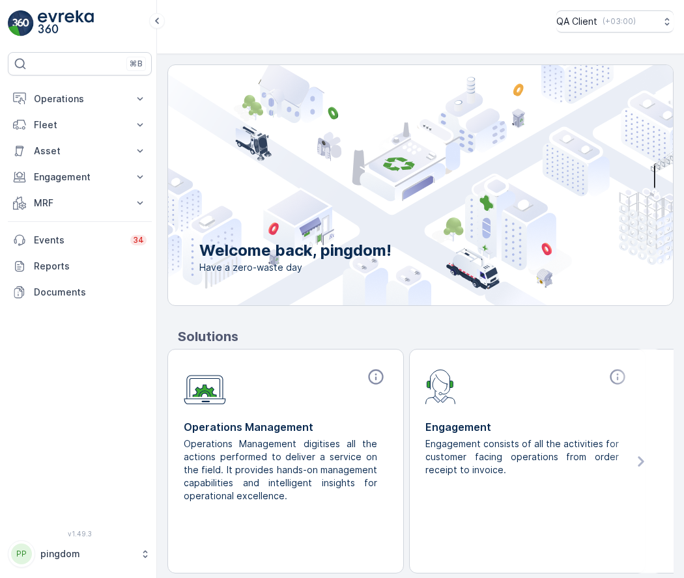  What do you see at coordinates (285, 427) in the screenshot?
I see `p: Operations Management` at bounding box center [285, 427].